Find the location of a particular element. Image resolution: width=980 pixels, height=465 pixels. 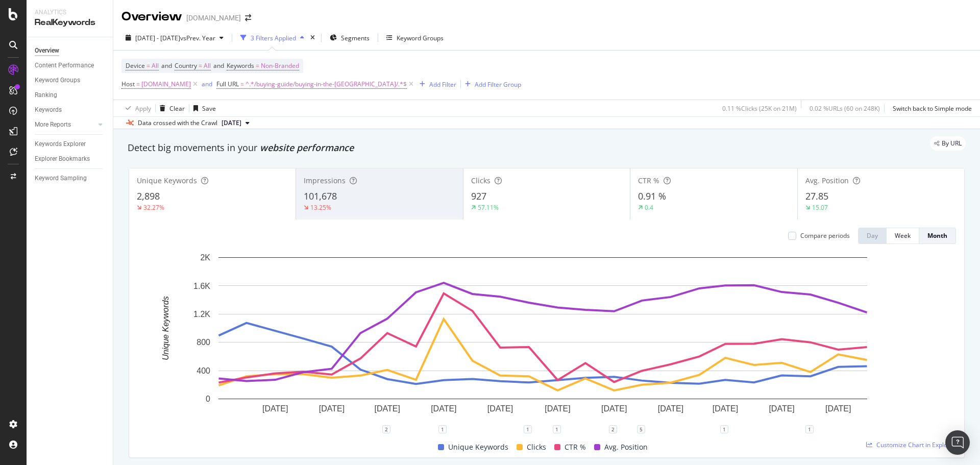

button: Save is located at coordinates (203, 108).